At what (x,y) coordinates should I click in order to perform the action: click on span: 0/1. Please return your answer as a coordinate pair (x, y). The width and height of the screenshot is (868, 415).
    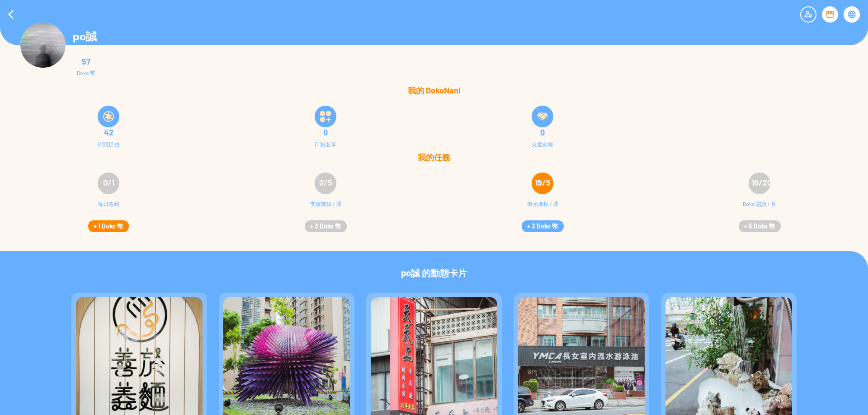
    Looking at the image, I should click on (108, 183).